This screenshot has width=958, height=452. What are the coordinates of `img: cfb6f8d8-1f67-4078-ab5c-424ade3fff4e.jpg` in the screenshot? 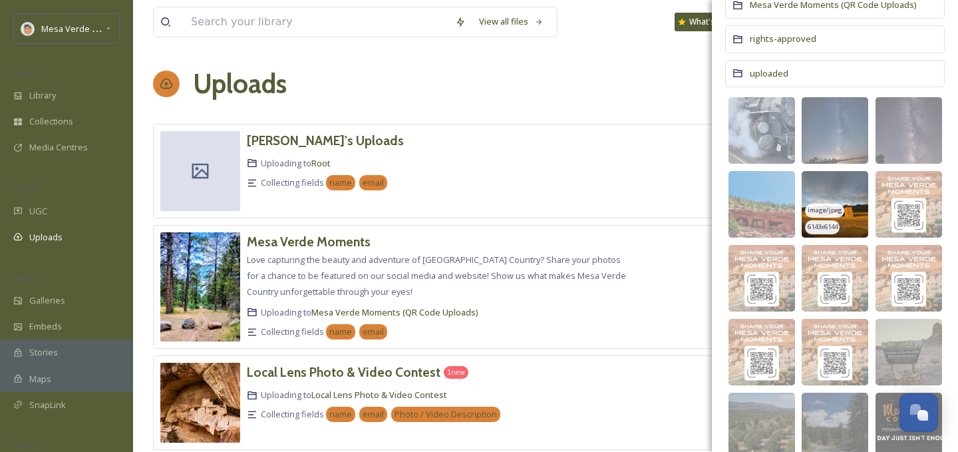 It's located at (835, 278).